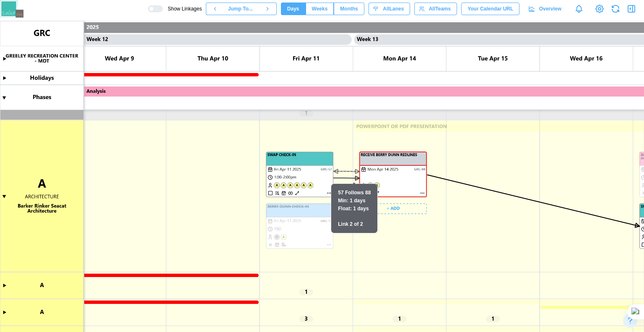 The image size is (644, 332). Describe the element at coordinates (293, 9) in the screenshot. I see `span: Days` at that location.